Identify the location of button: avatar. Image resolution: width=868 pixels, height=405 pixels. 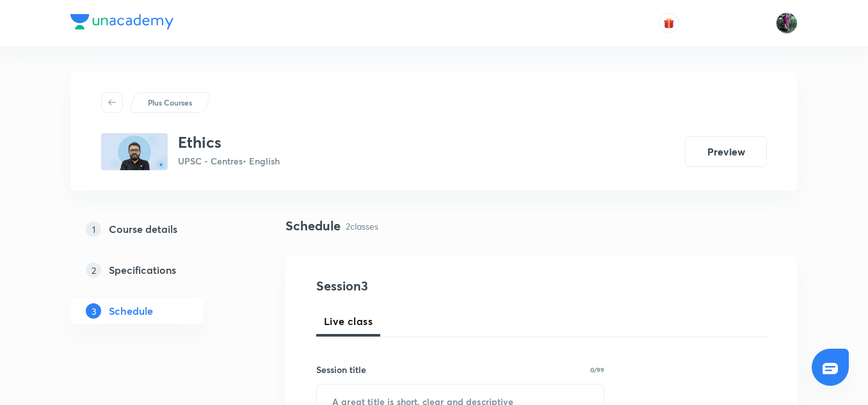
(669, 23).